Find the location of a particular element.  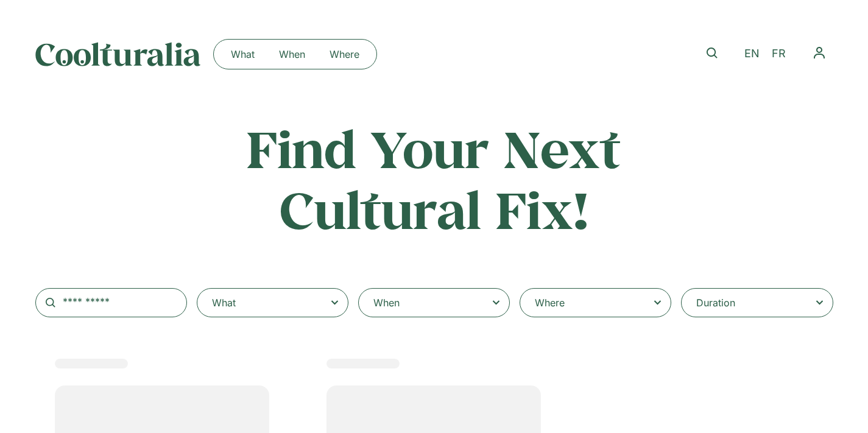

a: What is located at coordinates (243, 54).